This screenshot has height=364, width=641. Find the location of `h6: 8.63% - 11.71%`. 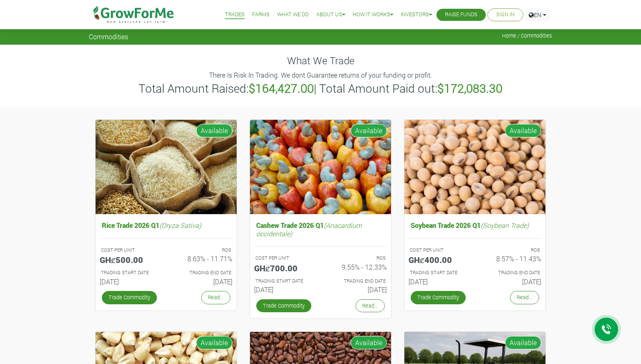

h6: 8.63% - 11.71% is located at coordinates (202, 259).